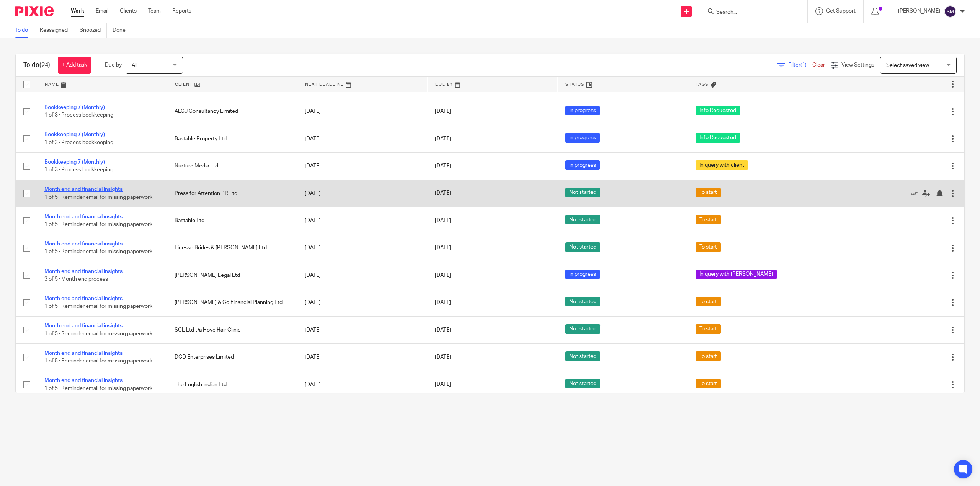 The image size is (980, 486). Describe the element at coordinates (907, 65) in the screenshot. I see `span: Select saved view` at that location.